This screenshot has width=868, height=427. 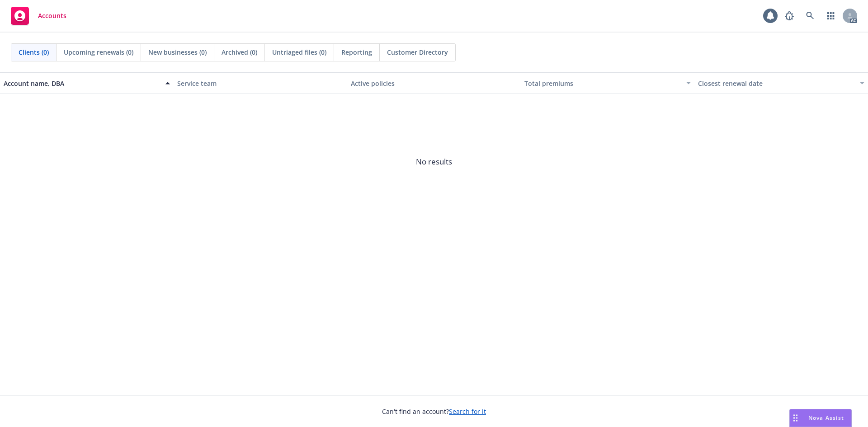 What do you see at coordinates (178, 52) in the screenshot?
I see `span: New businesses (0)` at bounding box center [178, 52].